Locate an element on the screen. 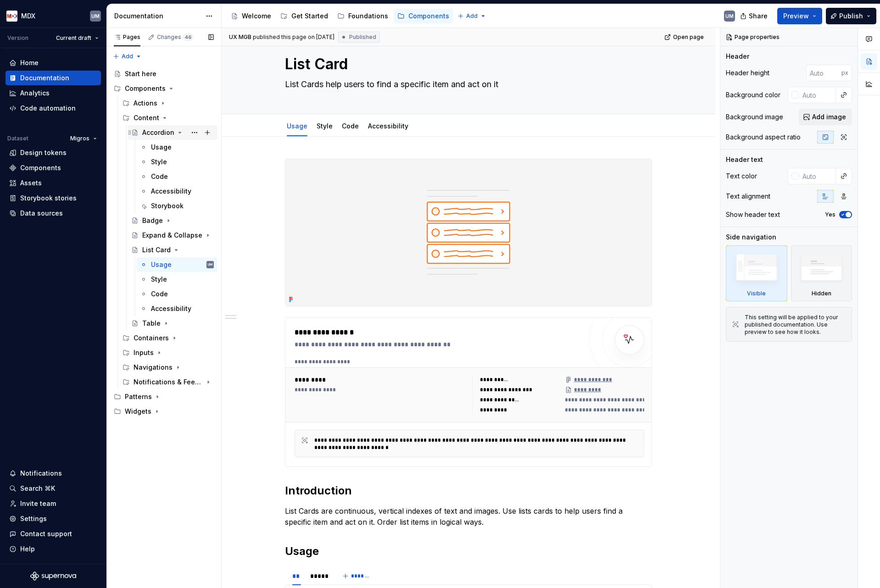 This screenshot has width=880, height=588. span: Published is located at coordinates (362, 37).